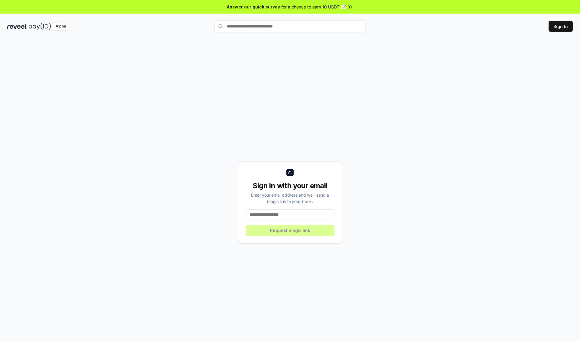 This screenshot has width=580, height=341. What do you see at coordinates (17, 26) in the screenshot?
I see `img: reveel_dark` at bounding box center [17, 26].